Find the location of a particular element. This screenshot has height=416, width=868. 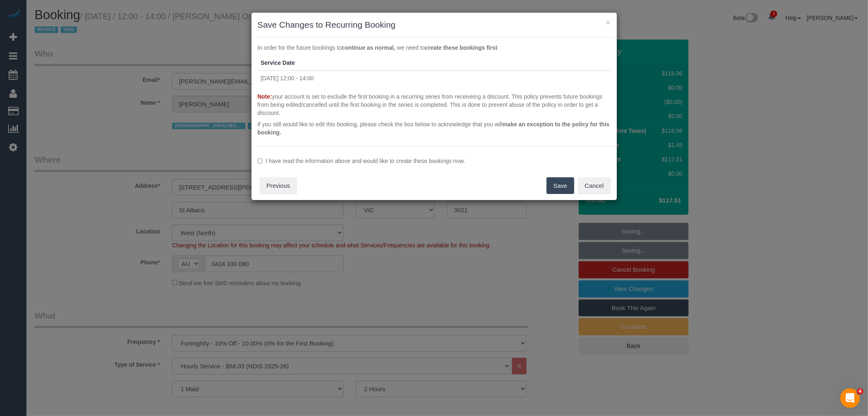

button: Previous is located at coordinates (278, 186).